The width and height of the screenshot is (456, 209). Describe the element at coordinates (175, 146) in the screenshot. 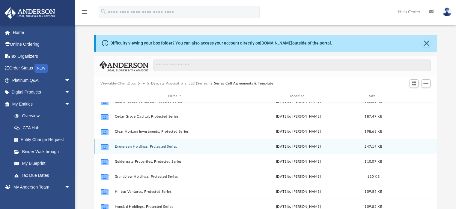

I see `button: Evergreen Holdings, Protected Series` at that location.